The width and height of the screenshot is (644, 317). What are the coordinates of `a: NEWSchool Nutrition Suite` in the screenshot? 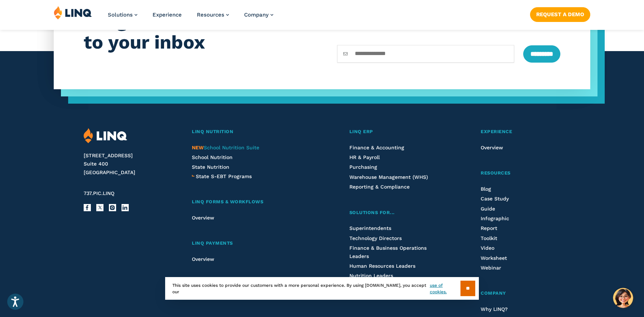 It's located at (226, 148).